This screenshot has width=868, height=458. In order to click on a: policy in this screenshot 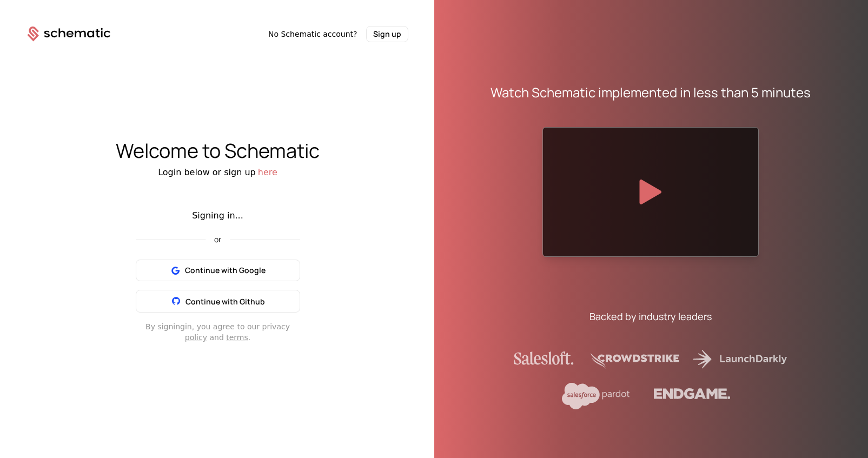, I will do `click(196, 337)`.